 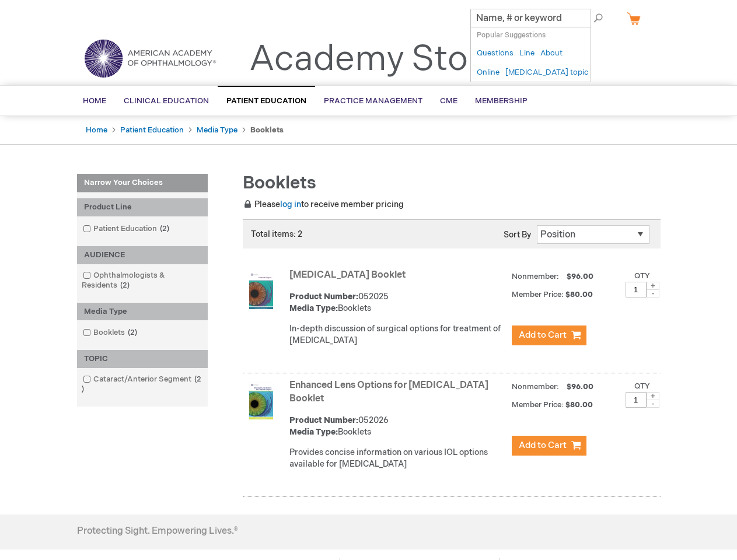 What do you see at coordinates (374, 59) in the screenshot?
I see `a: Academy Store` at bounding box center [374, 59].